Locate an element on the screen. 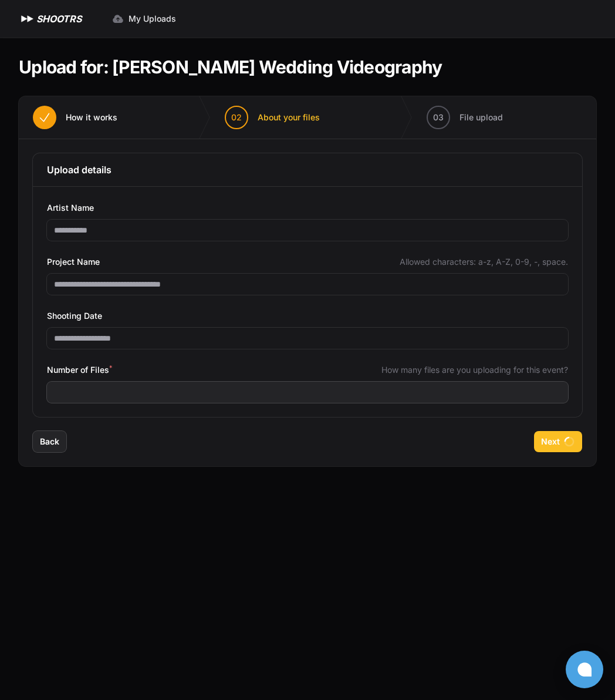 The image size is (615, 700). img: SHOOTRS is located at coordinates (27, 19).